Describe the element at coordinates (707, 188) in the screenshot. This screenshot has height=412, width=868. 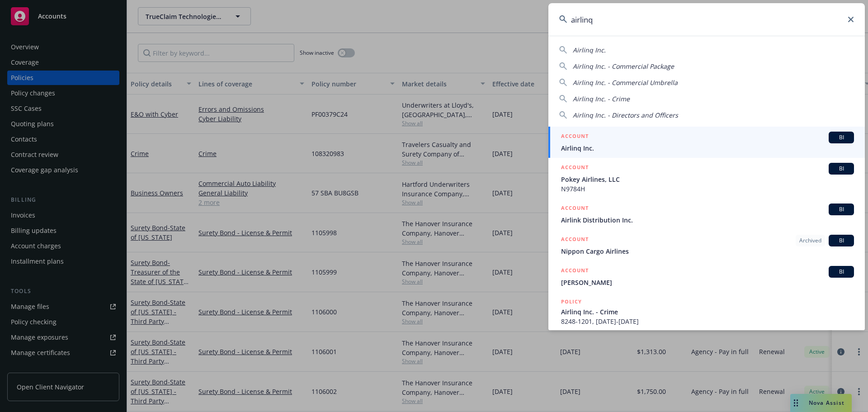
I see `span: N9784H` at that location.